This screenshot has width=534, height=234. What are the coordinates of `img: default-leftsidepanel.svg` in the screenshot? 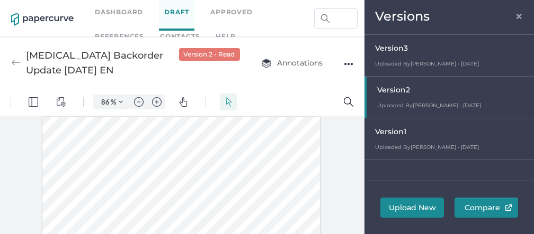 It's located at (33, 14).